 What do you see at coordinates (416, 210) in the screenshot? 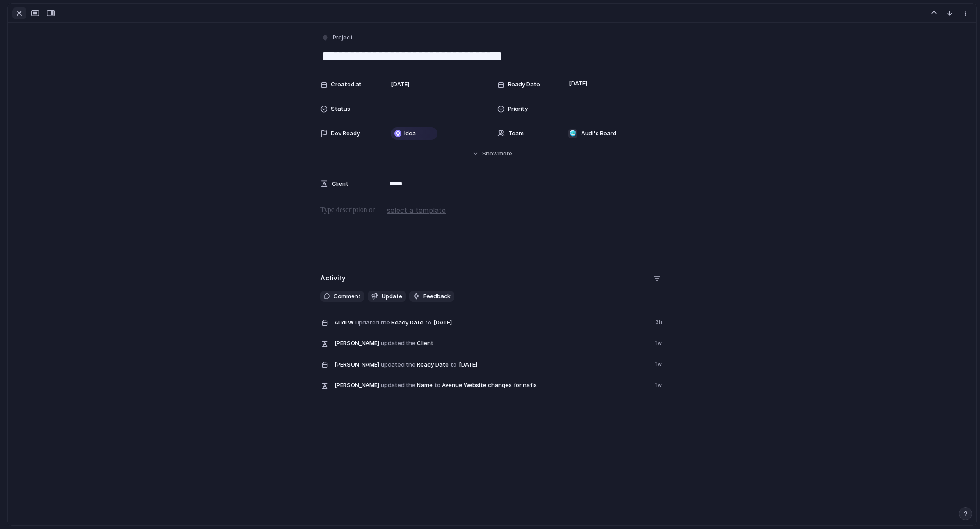
I see `span: select a template` at bounding box center [416, 210].